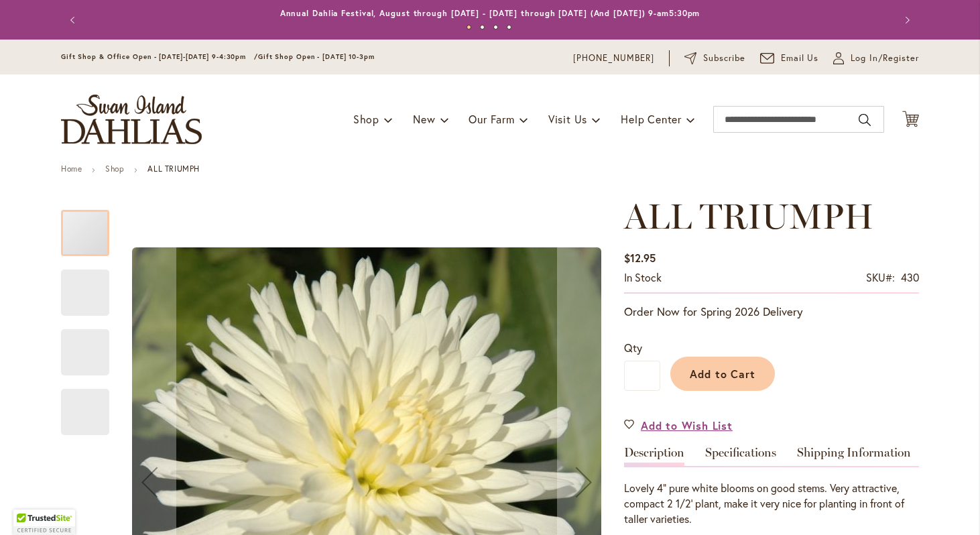 The image size is (980, 535). Describe the element at coordinates (491, 119) in the screenshot. I see `span: Our Farm` at that location.